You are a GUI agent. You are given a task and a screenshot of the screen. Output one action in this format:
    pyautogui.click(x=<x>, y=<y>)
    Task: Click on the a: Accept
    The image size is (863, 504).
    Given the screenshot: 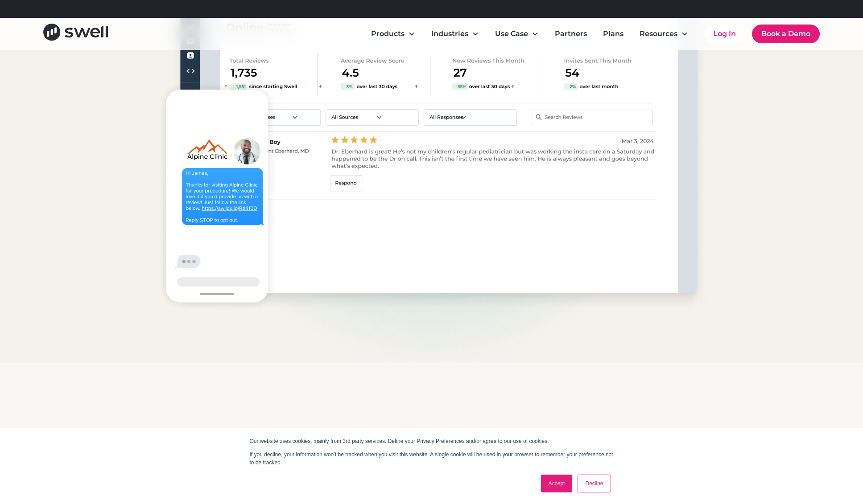 What is the action you would take?
    pyautogui.click(x=557, y=484)
    